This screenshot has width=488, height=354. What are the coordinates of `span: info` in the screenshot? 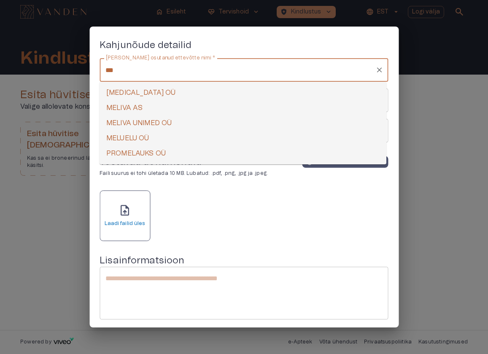 It's located at (310, 162).